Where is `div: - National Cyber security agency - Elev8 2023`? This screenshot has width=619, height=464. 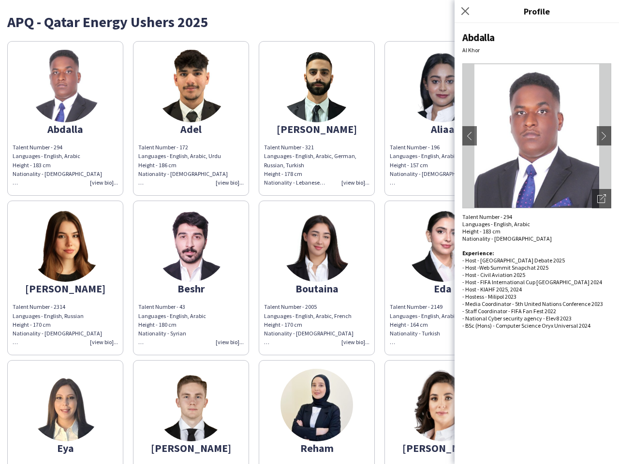
div: - National Cyber security agency - Elev8 2023 is located at coordinates (537, 318).